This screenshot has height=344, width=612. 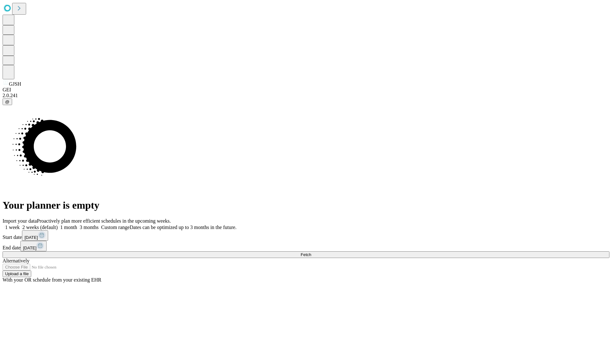 What do you see at coordinates (40, 227) in the screenshot?
I see `span: 2 weeks (default)` at bounding box center [40, 227].